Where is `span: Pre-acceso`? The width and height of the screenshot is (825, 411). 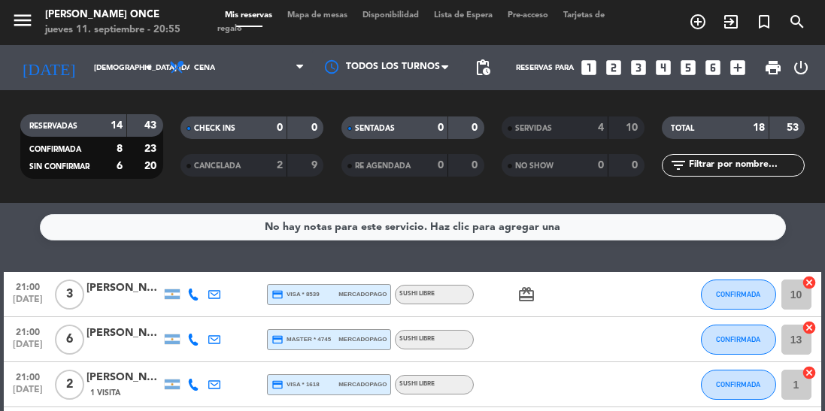
span: Pre-acceso is located at coordinates (528, 15).